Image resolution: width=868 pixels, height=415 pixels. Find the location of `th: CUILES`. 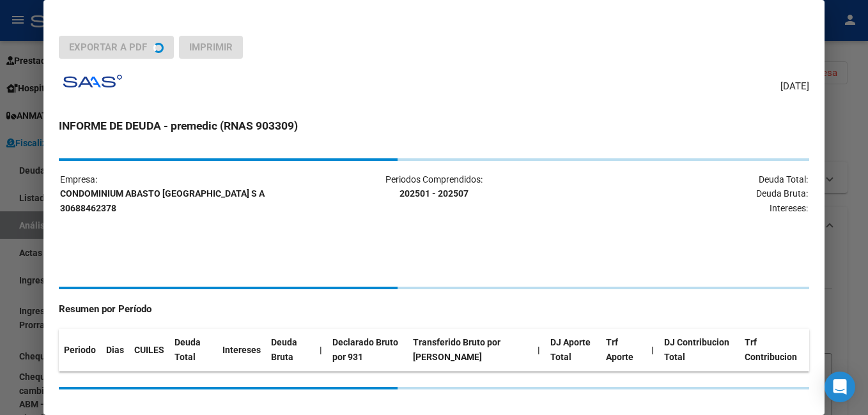

th: CUILES is located at coordinates (149, 350).